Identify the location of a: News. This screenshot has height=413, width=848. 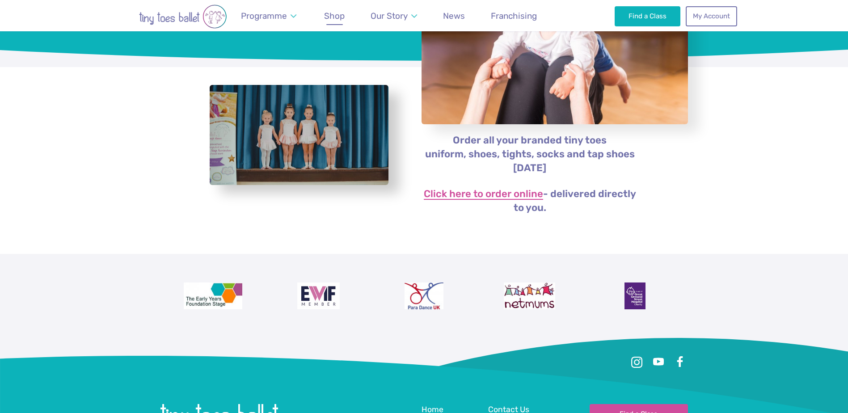
(454, 16).